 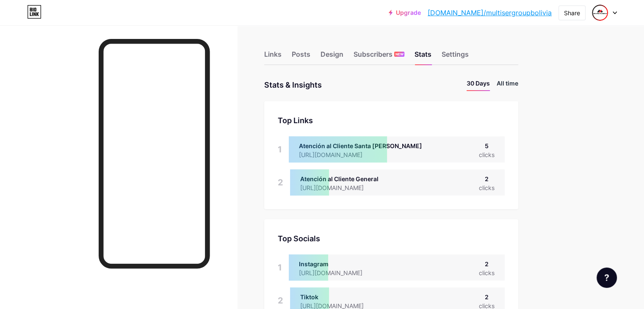 What do you see at coordinates (273, 57) in the screenshot?
I see `div: Links` at bounding box center [273, 57].